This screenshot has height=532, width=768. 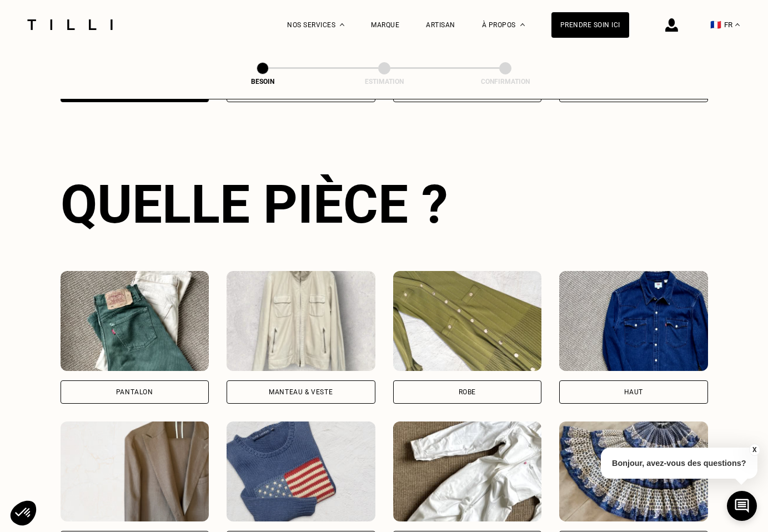 I want to click on a: Logo du service de couturière Tilli, so click(x=69, y=24).